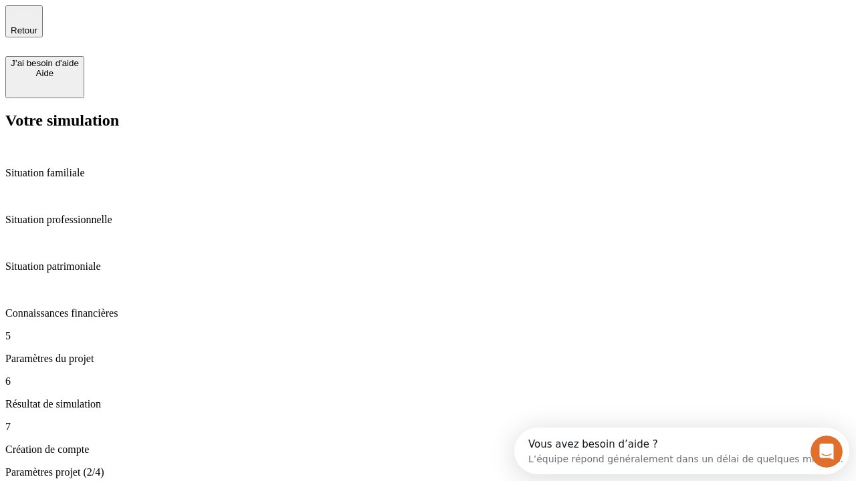 The height and width of the screenshot is (481, 856). What do you see at coordinates (428, 359) in the screenshot?
I see `p: Paramètres du projet` at bounding box center [428, 359].